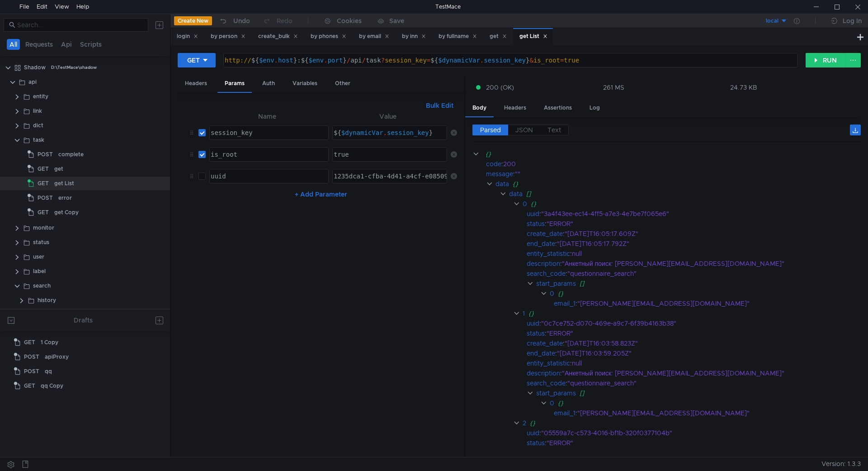 The image size is (868, 471). Describe the element at coordinates (525, 423) in the screenshot. I see `div: 2` at that location.